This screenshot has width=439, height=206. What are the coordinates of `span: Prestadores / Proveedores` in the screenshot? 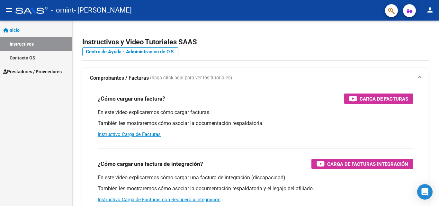 It's located at (32, 72).